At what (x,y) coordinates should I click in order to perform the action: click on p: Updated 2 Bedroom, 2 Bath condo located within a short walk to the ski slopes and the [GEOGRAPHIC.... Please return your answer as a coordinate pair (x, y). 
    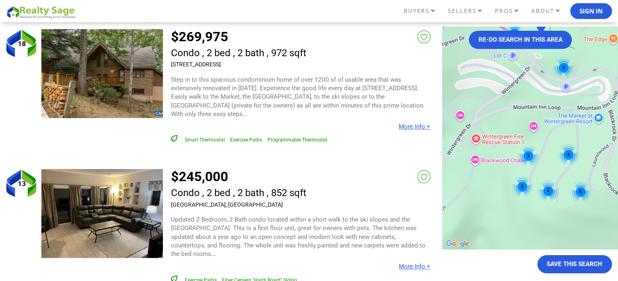
    Looking at the image, I should click on (301, 237).